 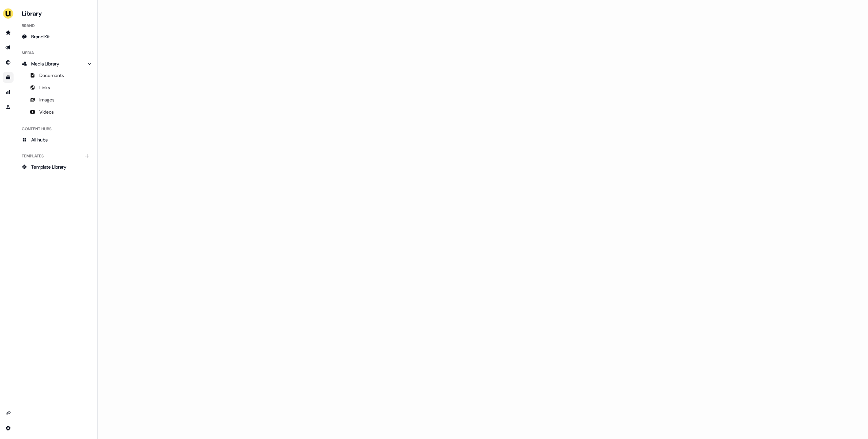 I want to click on span: Documents, so click(x=51, y=75).